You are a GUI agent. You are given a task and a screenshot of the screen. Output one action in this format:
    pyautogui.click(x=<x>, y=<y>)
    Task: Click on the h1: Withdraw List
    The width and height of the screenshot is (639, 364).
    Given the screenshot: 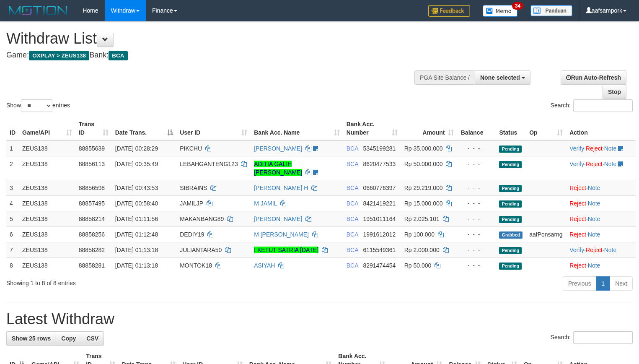 What is the action you would take?
    pyautogui.click(x=212, y=38)
    